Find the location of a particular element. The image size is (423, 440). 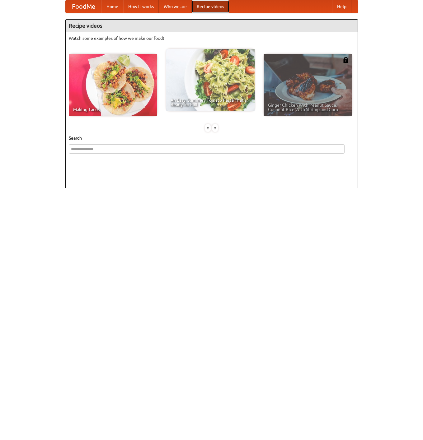

a: Who we are is located at coordinates (175, 7).